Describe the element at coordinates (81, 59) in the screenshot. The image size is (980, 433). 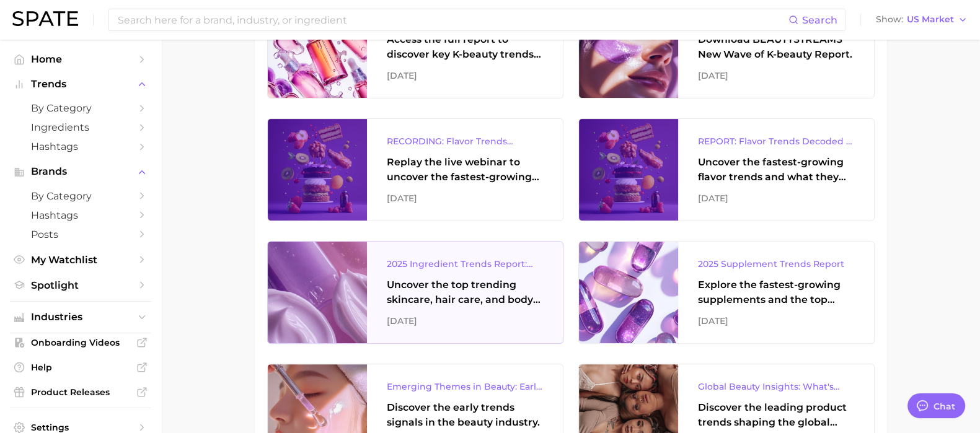
I see `span: Home` at that location.